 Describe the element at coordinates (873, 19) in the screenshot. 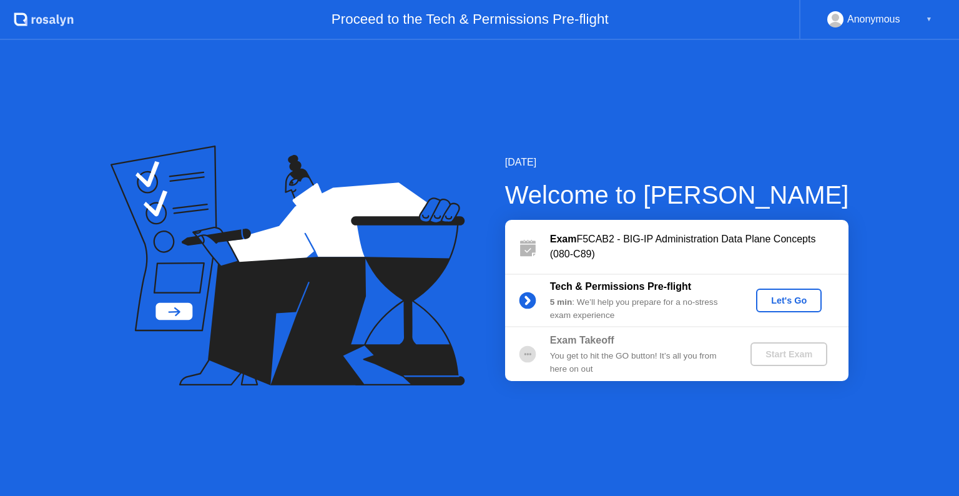

I see `div: Anonymous` at that location.